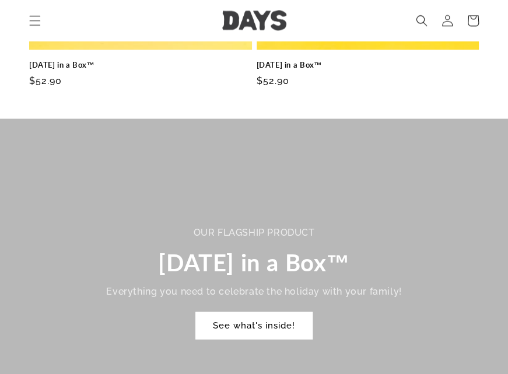 Image resolution: width=508 pixels, height=374 pixels. What do you see at coordinates (422, 20) in the screenshot?
I see `summary: Search` at bounding box center [422, 20].